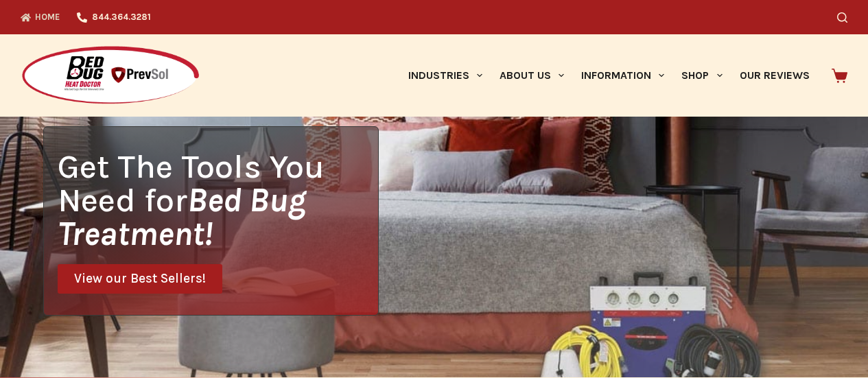  What do you see at coordinates (702, 76) in the screenshot?
I see `a: Shop` at bounding box center [702, 76].